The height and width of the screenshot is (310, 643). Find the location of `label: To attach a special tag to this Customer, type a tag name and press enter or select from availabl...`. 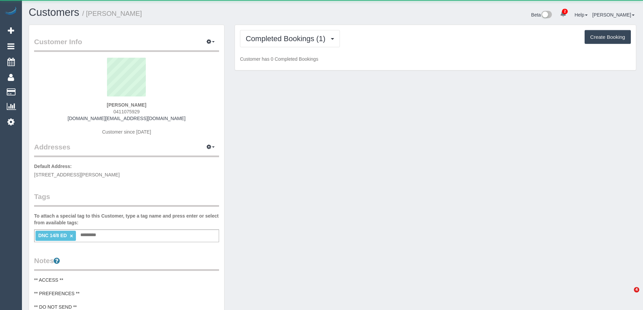

label: To attach a special tag to this Customer, type a tag name and press enter or select from availabl... is located at coordinates (126, 219).